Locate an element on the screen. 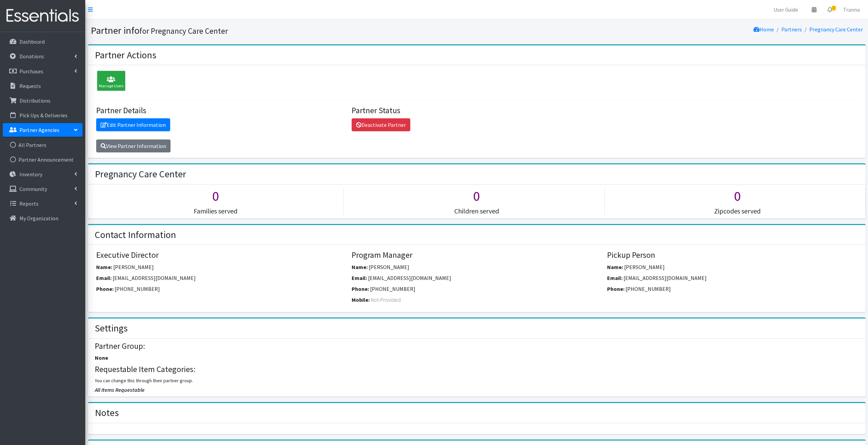 This screenshot has height=445, width=868. a: Home is located at coordinates (763, 29).